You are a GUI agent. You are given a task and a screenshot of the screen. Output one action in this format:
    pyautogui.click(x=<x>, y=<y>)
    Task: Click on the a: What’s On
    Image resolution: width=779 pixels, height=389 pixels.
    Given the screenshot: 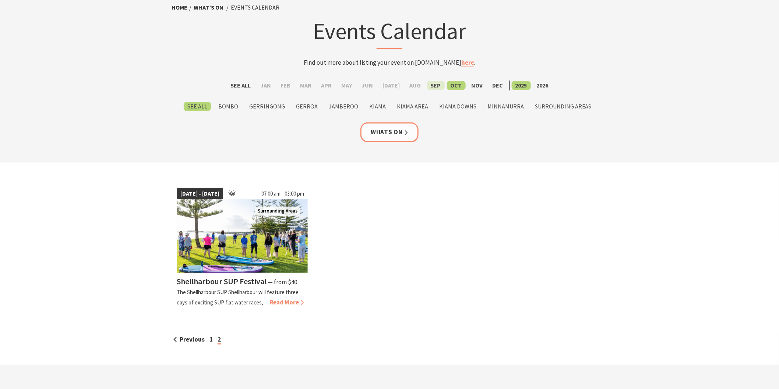 What is the action you would take?
    pyautogui.click(x=208, y=7)
    